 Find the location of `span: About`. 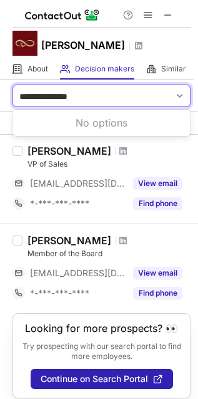

span: About is located at coordinates (38, 69).